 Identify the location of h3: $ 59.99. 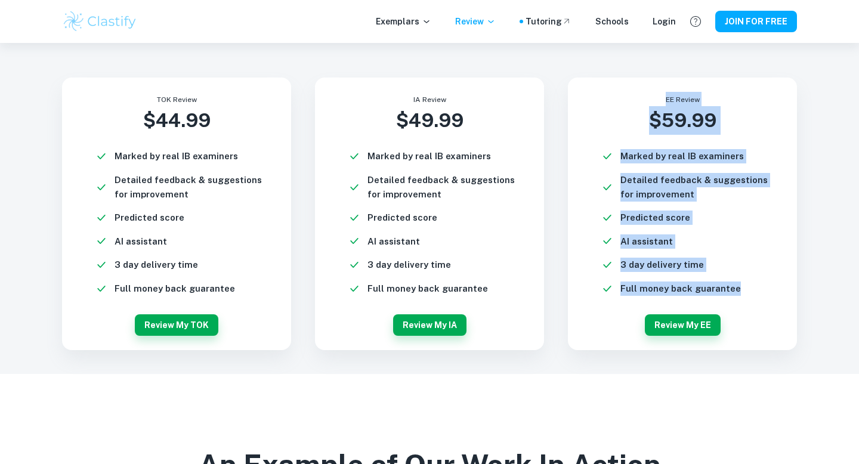
(683, 121).